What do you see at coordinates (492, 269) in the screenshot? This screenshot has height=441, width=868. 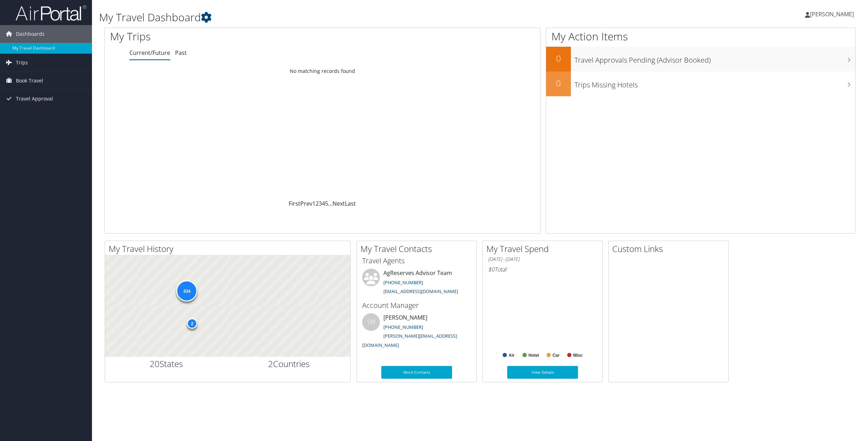 I see `span: $0` at bounding box center [492, 269].